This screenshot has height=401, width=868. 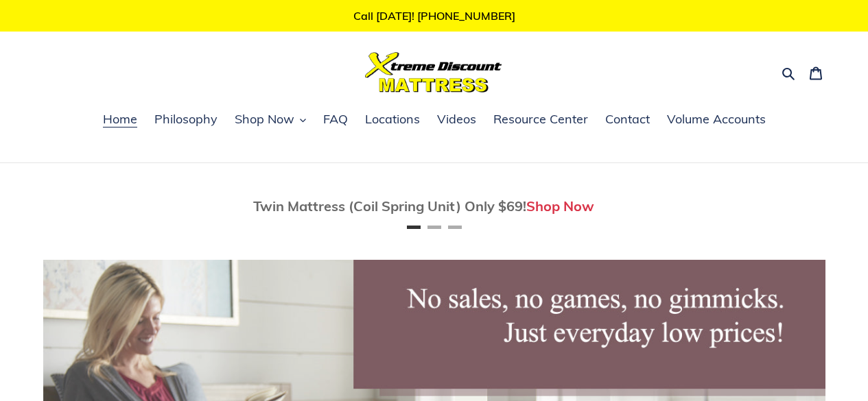 I want to click on button: Page 1, so click(x=414, y=227).